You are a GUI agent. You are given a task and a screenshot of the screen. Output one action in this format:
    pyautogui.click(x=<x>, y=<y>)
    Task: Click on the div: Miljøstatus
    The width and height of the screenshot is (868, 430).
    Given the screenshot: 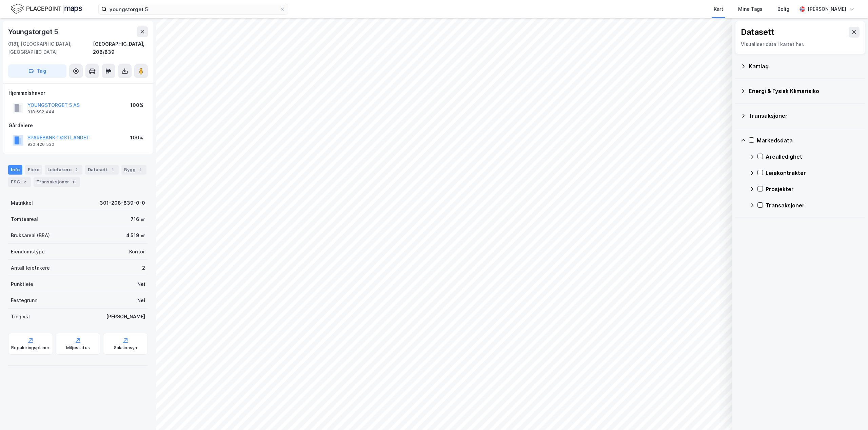 What is the action you would take?
    pyautogui.click(x=78, y=348)
    